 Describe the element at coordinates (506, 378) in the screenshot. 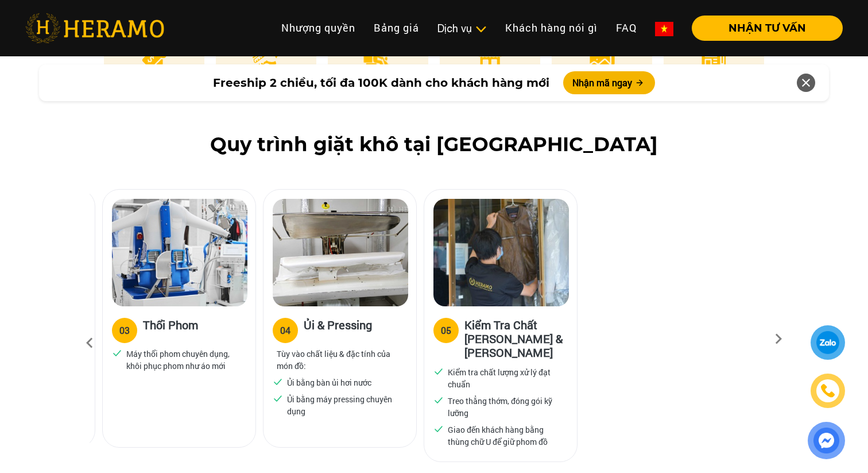

I see `p: Kiểm tra chất lượng xử lý đạt chuẩn` at that location.